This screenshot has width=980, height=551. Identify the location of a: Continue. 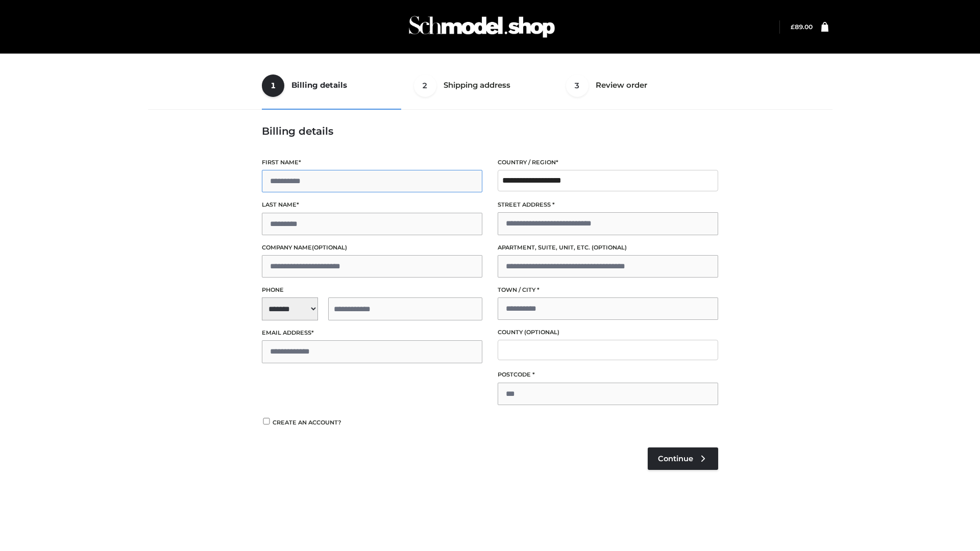
(684, 459).